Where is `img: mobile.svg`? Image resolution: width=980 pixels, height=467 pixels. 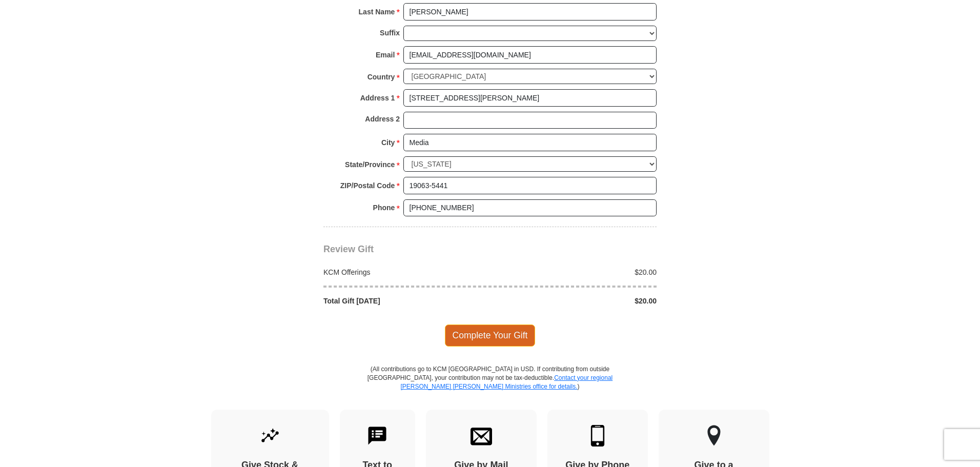
img: mobile.svg is located at coordinates (598, 435).